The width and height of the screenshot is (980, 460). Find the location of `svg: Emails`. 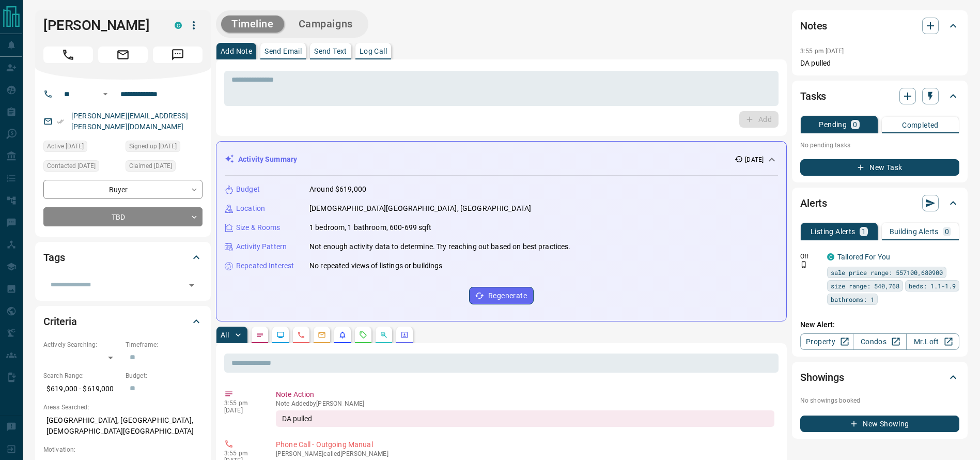

svg: Emails is located at coordinates (322, 334).